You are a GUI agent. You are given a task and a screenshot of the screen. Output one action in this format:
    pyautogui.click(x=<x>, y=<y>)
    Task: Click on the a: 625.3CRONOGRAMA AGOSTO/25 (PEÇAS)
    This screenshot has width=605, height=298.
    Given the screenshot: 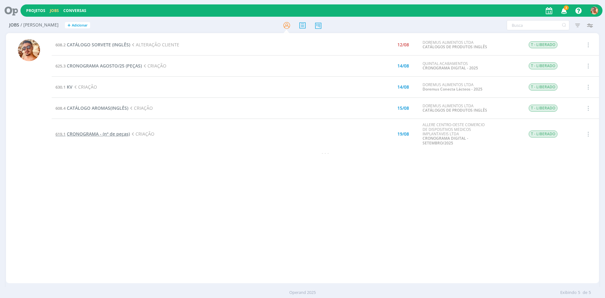 What is the action you would take?
    pyautogui.click(x=99, y=66)
    